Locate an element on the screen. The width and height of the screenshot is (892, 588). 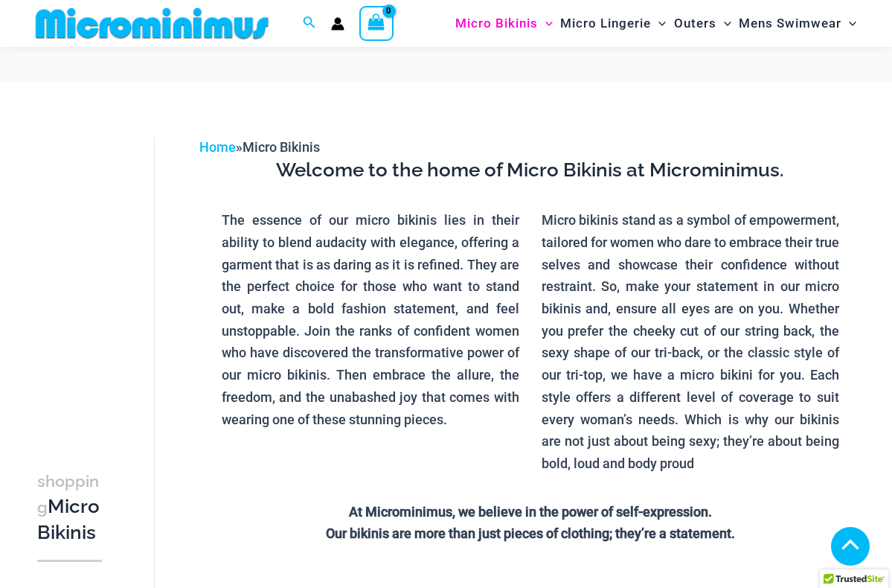
strong: At Microminimus, we believe in the power of self-expression. is located at coordinates (531, 511).